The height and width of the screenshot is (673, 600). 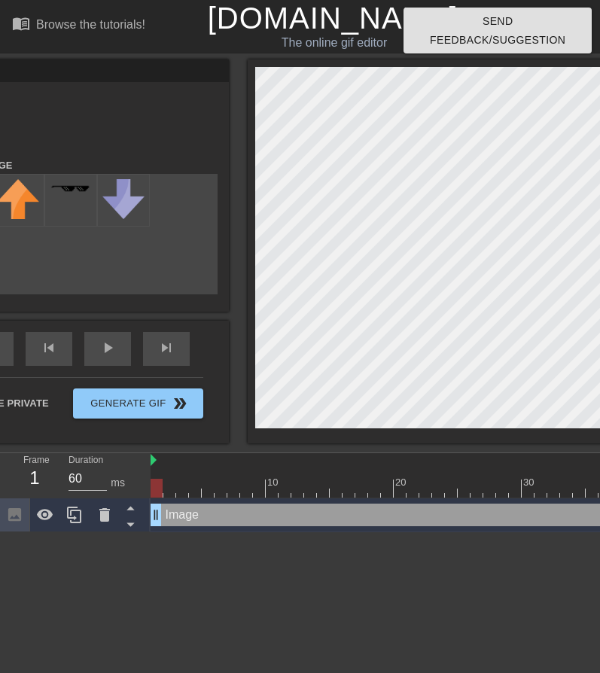 I want to click on div: Frame, so click(x=35, y=475).